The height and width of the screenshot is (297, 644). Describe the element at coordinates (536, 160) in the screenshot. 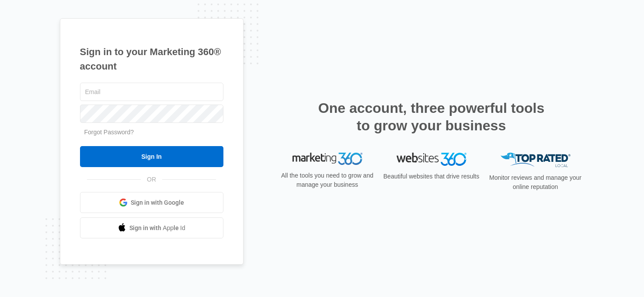

I see `img: Top Rated Local` at that location.